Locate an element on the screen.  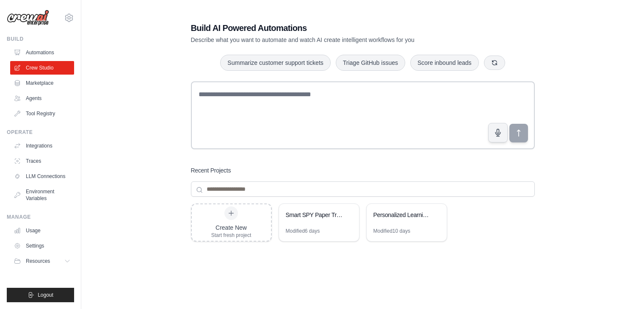
div: Manage is located at coordinates (40, 217).